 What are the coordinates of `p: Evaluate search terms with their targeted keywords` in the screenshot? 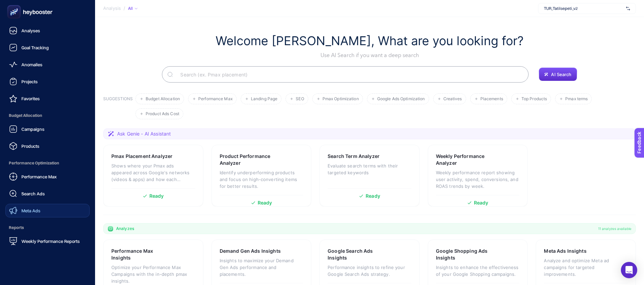 It's located at (370, 169).